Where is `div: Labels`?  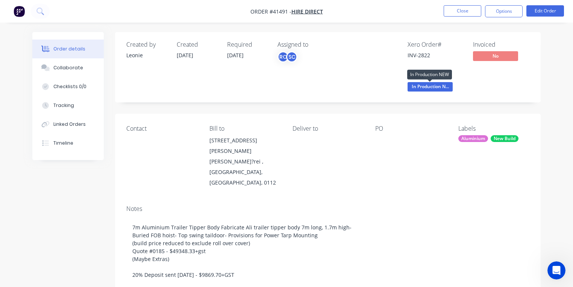
div: Labels is located at coordinates (494, 128).